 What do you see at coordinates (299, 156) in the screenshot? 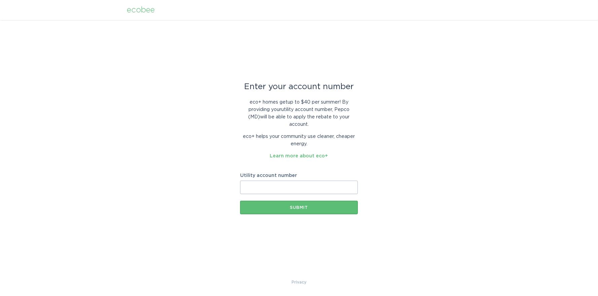
I see `a: Learn more about eco+` at bounding box center [299, 156].